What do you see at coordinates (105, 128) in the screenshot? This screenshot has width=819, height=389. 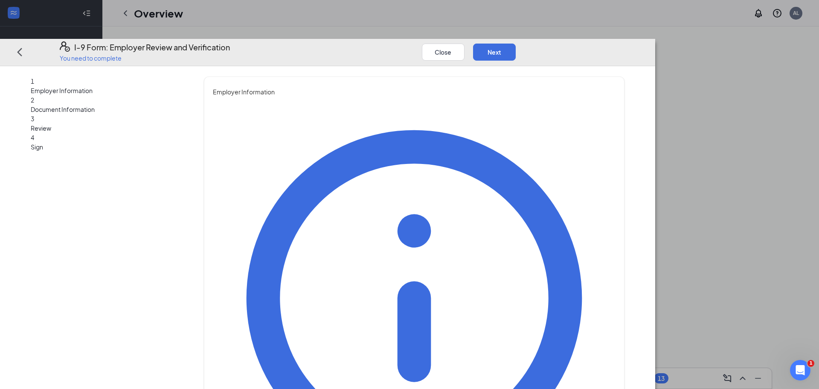 I see `span: Review` at bounding box center [105, 128].